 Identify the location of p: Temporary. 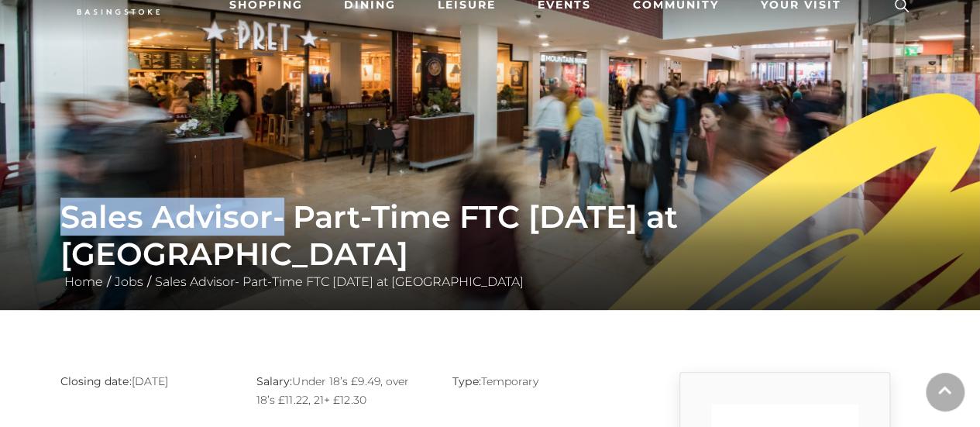
(538, 381).